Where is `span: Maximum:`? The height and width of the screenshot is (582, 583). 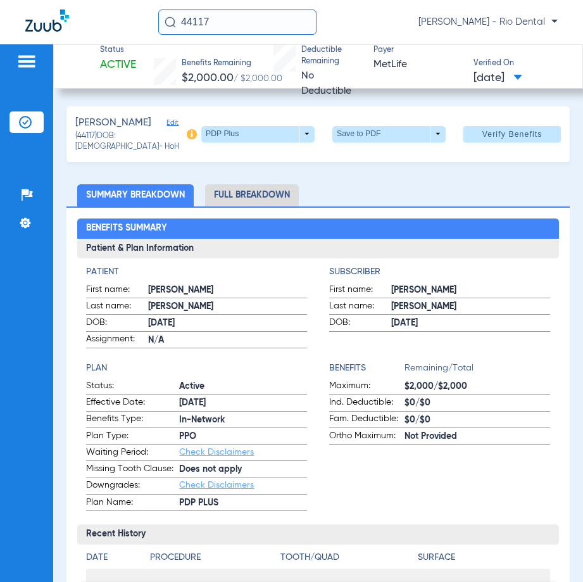 span: Maximum: is located at coordinates (366, 387).